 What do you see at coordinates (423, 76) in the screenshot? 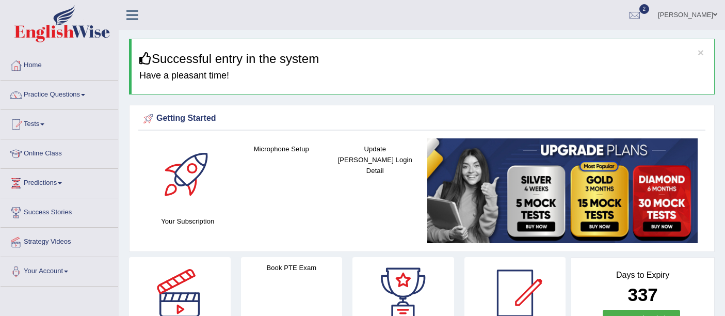
I see `h4: Have a pleasant time!` at bounding box center [423, 76].